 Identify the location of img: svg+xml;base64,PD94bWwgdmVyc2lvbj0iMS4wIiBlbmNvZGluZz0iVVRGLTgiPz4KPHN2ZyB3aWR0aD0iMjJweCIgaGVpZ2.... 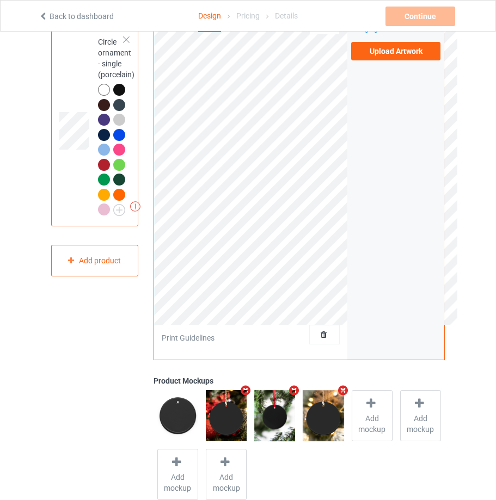
(119, 210).